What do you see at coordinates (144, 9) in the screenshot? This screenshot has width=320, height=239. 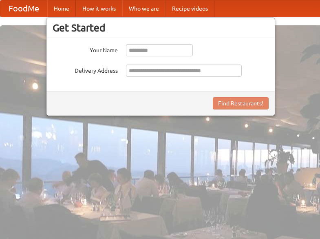 I see `a: Who we are` at bounding box center [144, 9].